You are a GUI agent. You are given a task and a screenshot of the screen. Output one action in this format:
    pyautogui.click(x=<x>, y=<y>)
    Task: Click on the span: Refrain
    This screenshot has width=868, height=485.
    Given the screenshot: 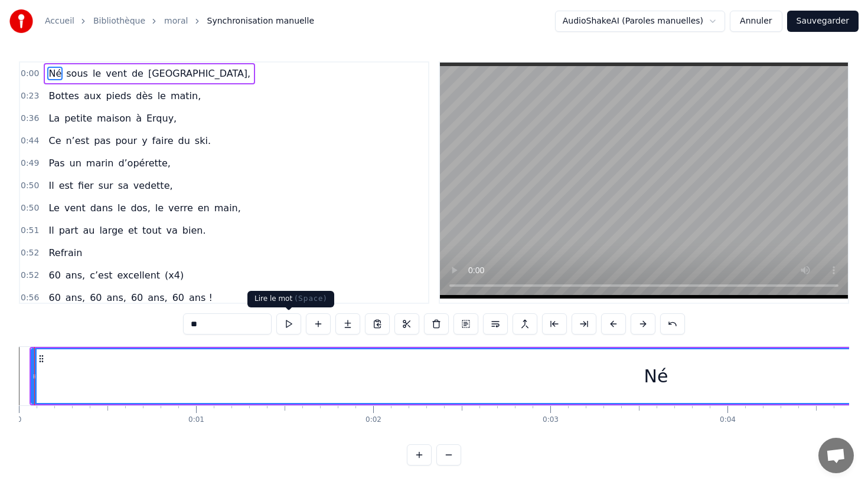 What is the action you would take?
    pyautogui.click(x=65, y=252)
    